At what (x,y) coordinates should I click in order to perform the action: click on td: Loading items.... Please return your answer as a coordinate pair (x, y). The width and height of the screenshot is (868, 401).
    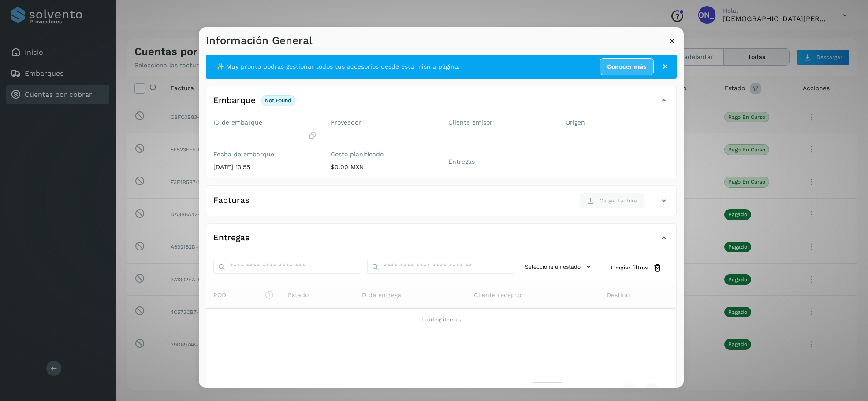
    Looking at the image, I should click on (441, 320).